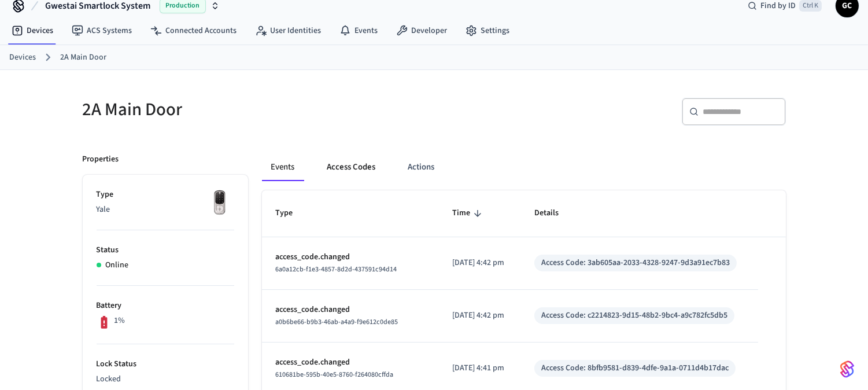 The height and width of the screenshot is (390, 868). Describe the element at coordinates (193, 31) in the screenshot. I see `a: Connected Accounts` at that location.